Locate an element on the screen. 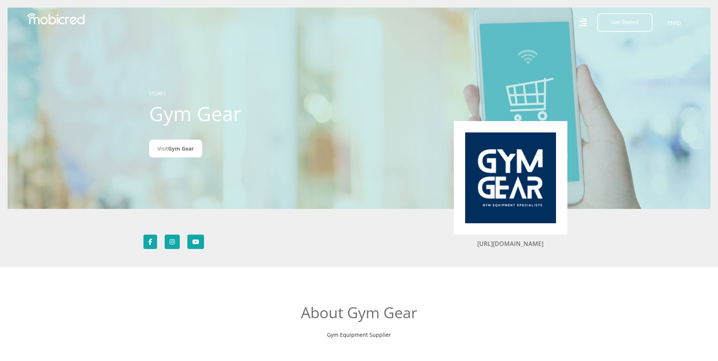  img: Gym Gear is located at coordinates (510, 178).